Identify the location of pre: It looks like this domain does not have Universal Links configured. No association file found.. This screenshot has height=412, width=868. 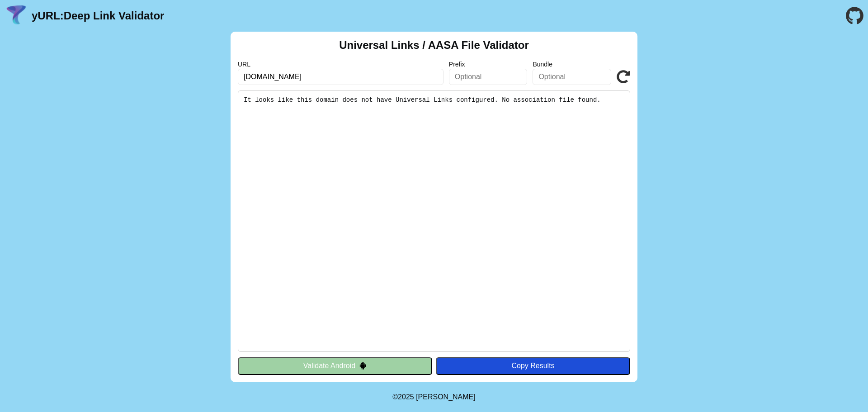
(434, 221).